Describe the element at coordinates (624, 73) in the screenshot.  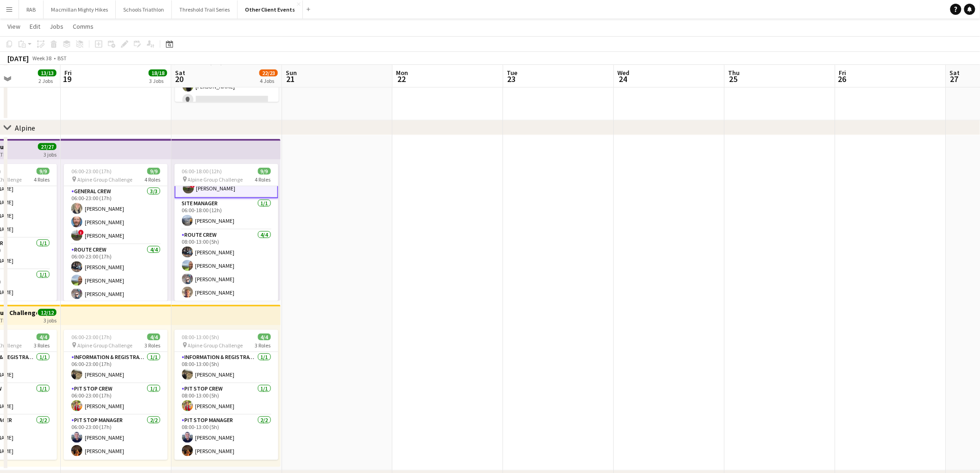
I see `span: Wed` at that location.